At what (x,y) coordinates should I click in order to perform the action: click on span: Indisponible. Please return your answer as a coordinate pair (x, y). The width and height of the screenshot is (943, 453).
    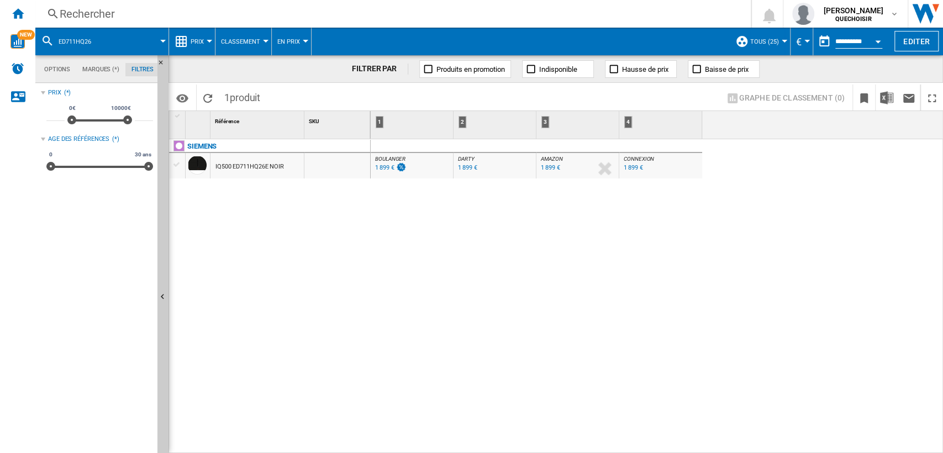
    Looking at the image, I should click on (558, 69).